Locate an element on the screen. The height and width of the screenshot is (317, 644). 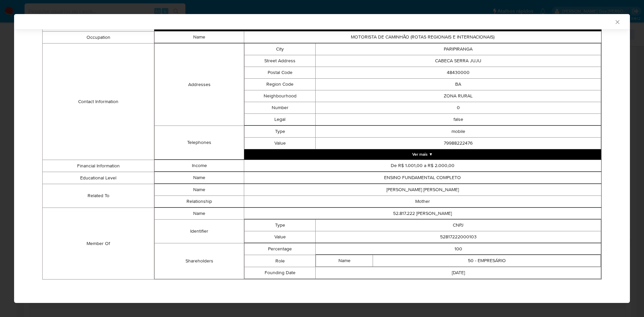
td: Mother is located at coordinates (422, 202).